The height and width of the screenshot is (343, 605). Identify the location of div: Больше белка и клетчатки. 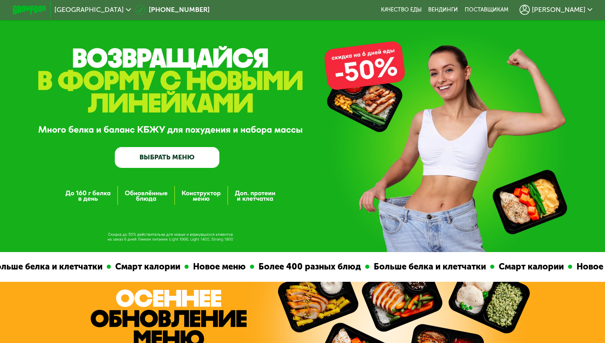
(399, 267).